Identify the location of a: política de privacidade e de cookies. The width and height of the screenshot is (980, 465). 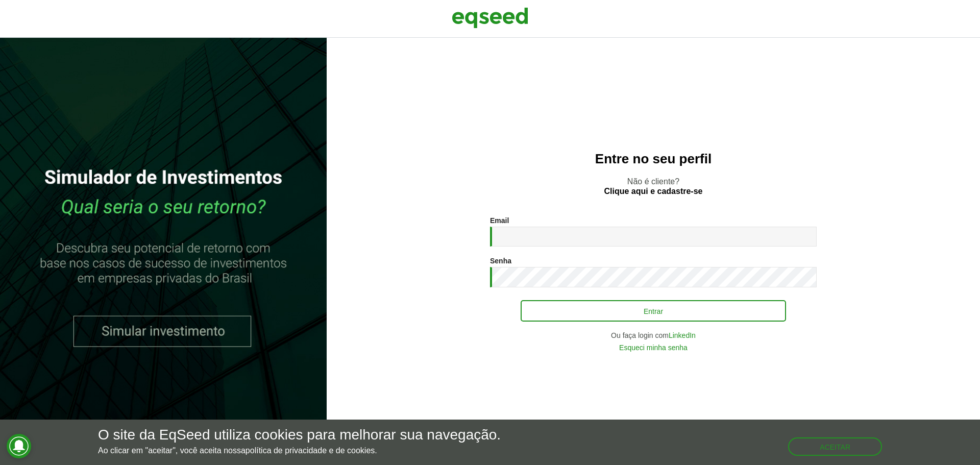
(310, 451).